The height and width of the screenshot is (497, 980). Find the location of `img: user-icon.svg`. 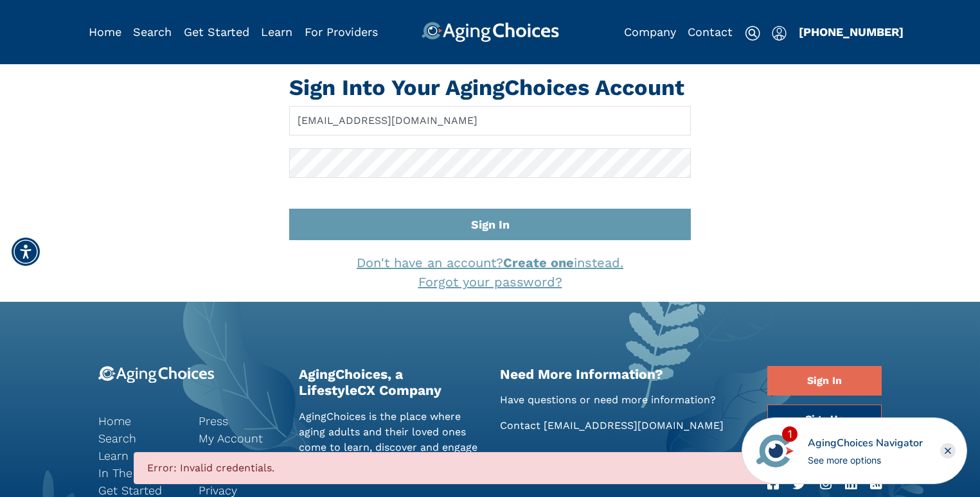

img: user-icon.svg is located at coordinates (779, 34).